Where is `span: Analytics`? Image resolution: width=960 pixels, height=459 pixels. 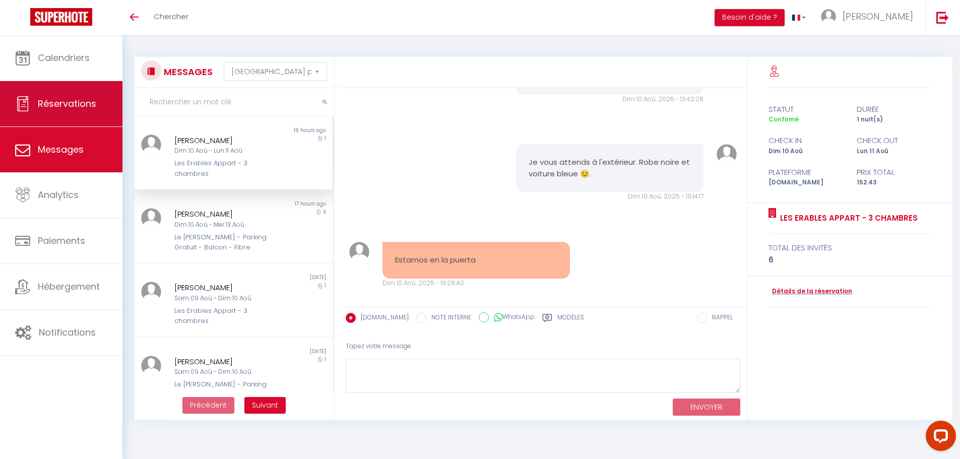
span: Analytics is located at coordinates (58, 195).